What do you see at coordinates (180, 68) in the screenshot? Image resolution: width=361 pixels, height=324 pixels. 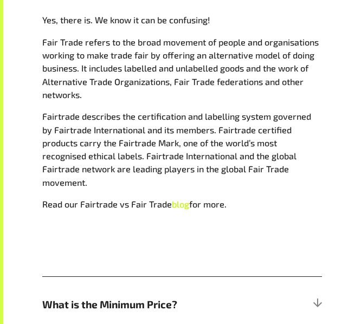 I see `span: Fair Trade refers to the broad movement of people and organisations working to make trade fair by...` at bounding box center [180, 68].